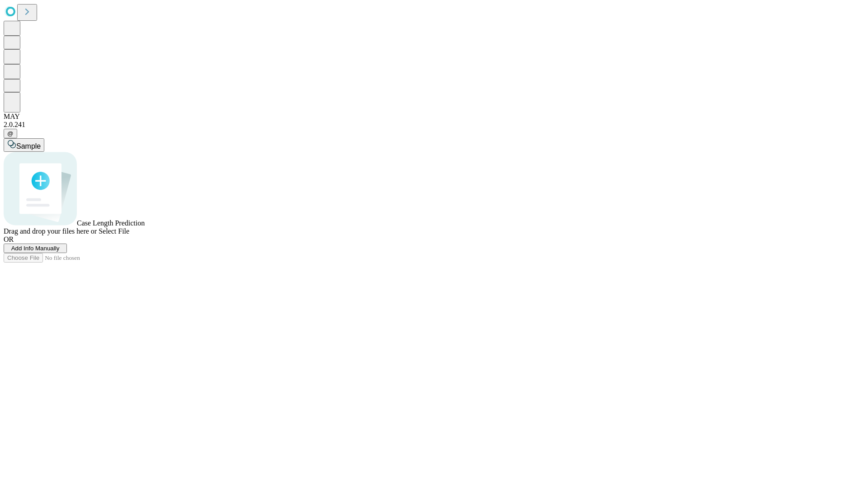 The width and height of the screenshot is (868, 488). Describe the element at coordinates (114, 231) in the screenshot. I see `span: Select File` at that location.